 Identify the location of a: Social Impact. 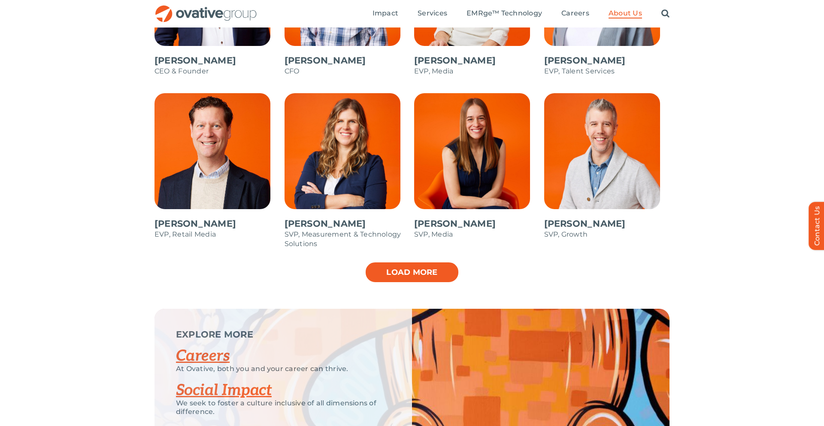
(224, 390).